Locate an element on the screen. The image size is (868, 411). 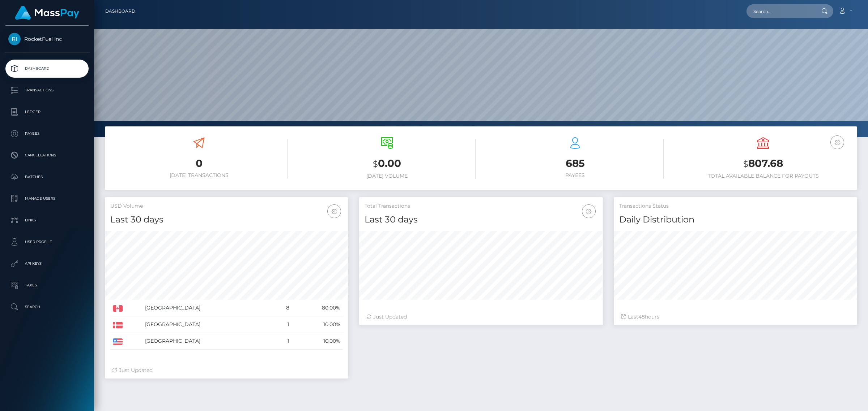
a: API Keys is located at coordinates (47, 264).